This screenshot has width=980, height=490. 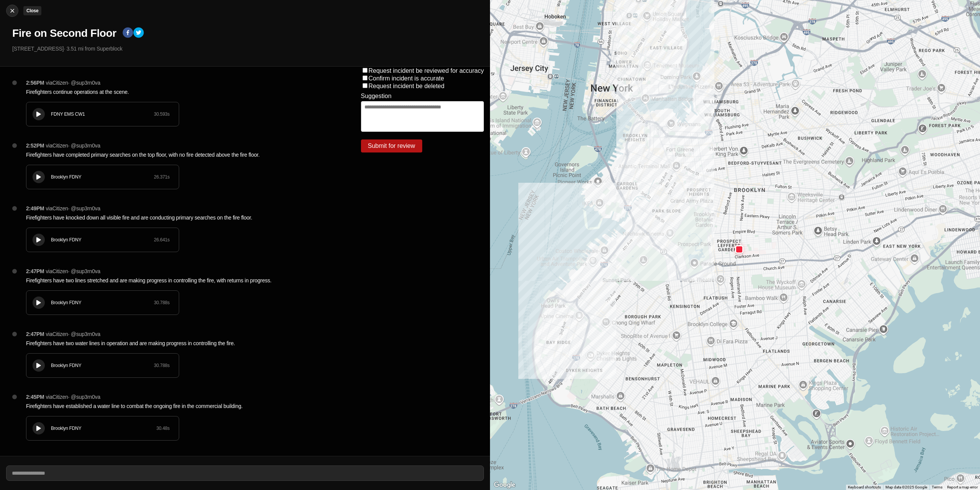 What do you see at coordinates (178, 217) in the screenshot?
I see `p: Firefighters have knocked down all visible fire and are conducting primary searches on the fire f...` at bounding box center [178, 217].